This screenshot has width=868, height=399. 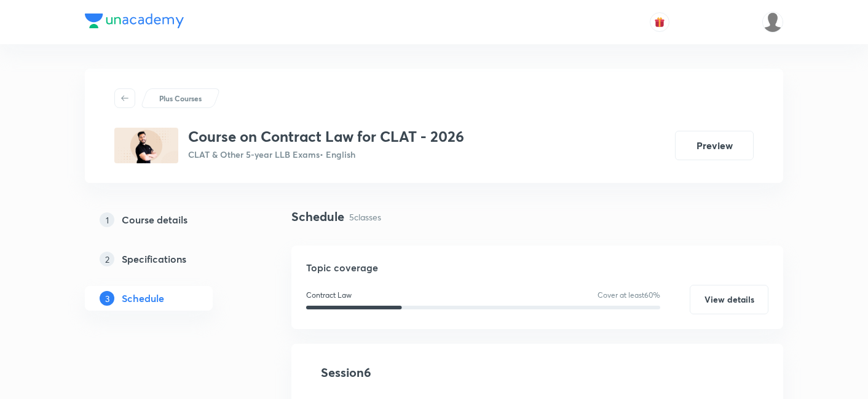 What do you see at coordinates (714, 145) in the screenshot?
I see `button: Preview` at bounding box center [714, 145].